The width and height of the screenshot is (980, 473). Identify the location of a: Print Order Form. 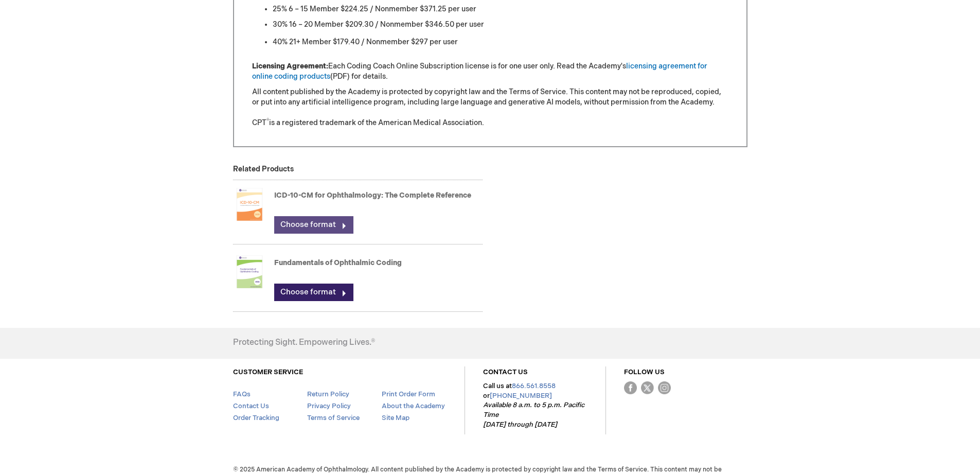
(408, 395).